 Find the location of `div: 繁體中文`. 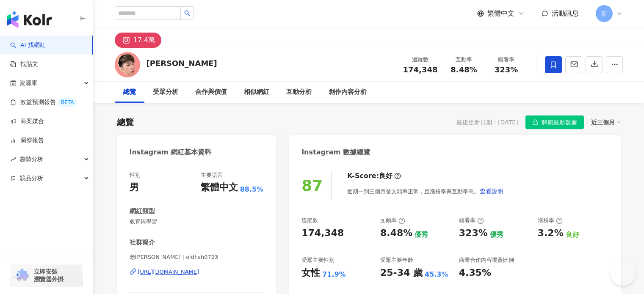

div: 繁體中文 is located at coordinates (219, 187).